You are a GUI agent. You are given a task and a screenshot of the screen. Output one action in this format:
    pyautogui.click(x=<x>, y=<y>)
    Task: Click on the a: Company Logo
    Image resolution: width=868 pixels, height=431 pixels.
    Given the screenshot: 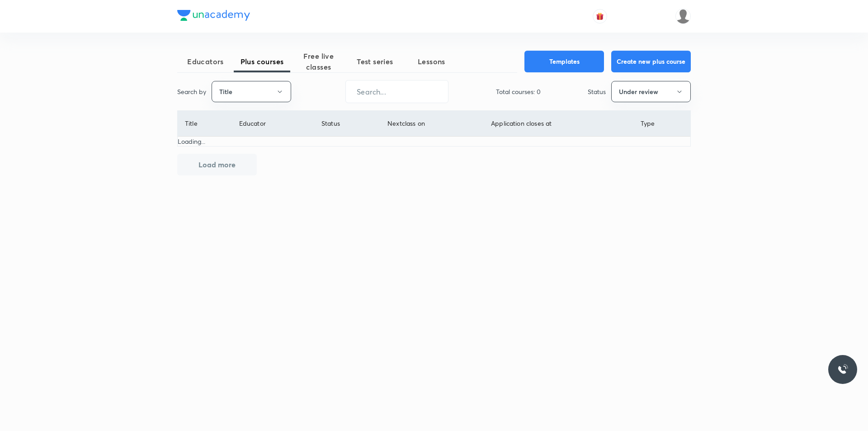 What is the action you would take?
    pyautogui.click(x=213, y=16)
    